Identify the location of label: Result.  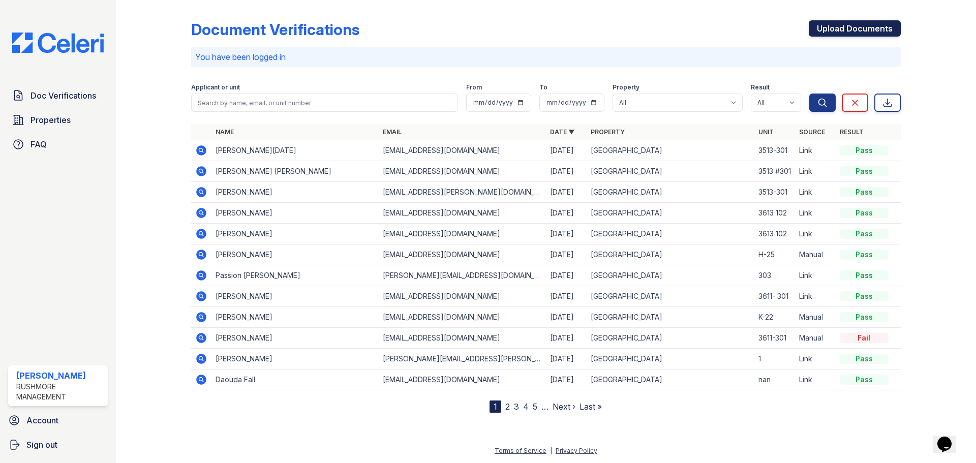
(760, 87).